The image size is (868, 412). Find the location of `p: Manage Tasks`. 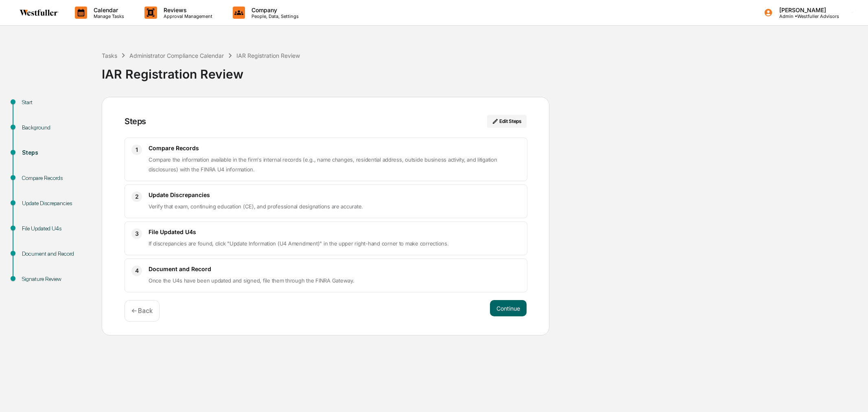

p: Manage Tasks is located at coordinates (107, 16).